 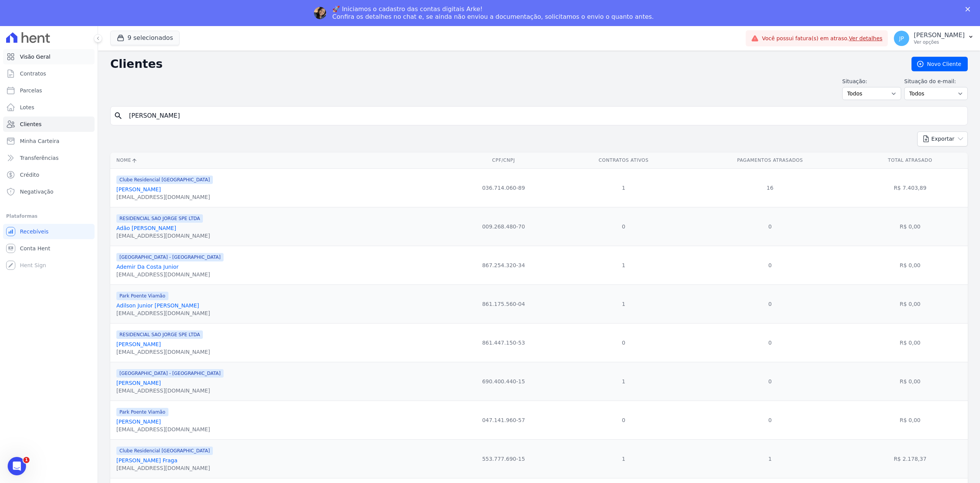 What do you see at coordinates (872, 82) in the screenshot?
I see `label: Situação:` at bounding box center [872, 82].